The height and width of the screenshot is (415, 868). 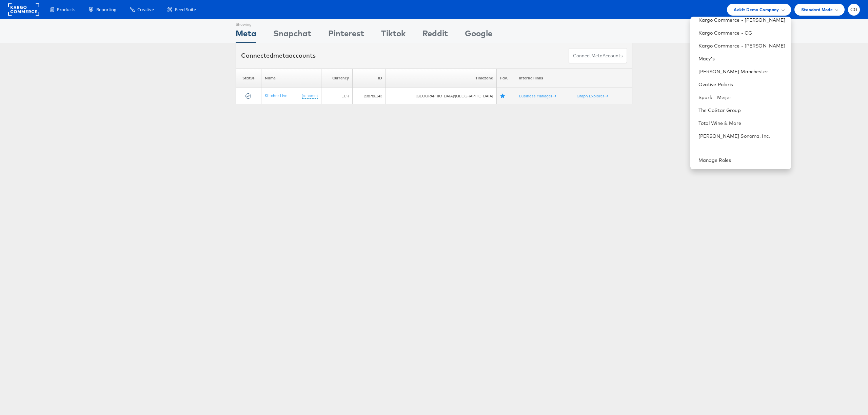 What do you see at coordinates (279, 56) in the screenshot?
I see `div: Connected accounts` at bounding box center [279, 56].